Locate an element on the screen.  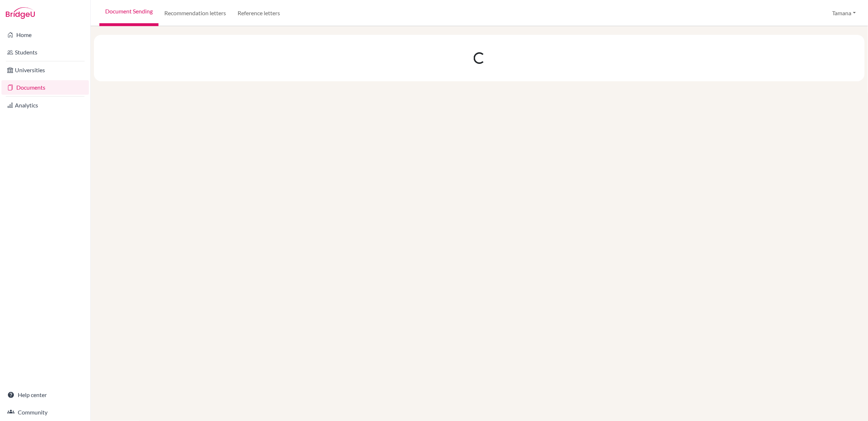
a: Home is located at coordinates (45, 35).